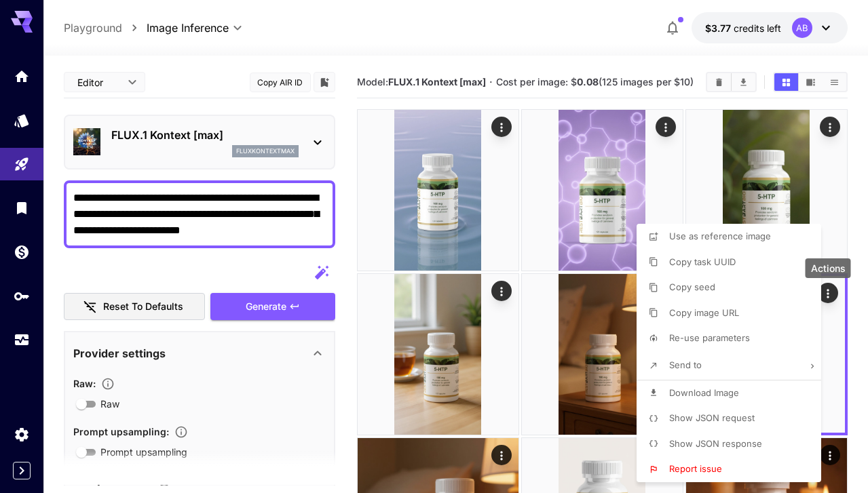 The image size is (868, 493). What do you see at coordinates (692, 287) in the screenshot?
I see `span: Copy seed` at bounding box center [692, 287].